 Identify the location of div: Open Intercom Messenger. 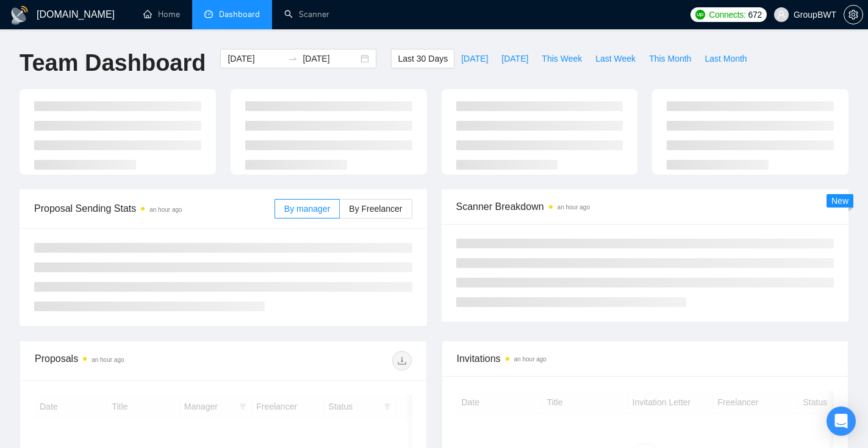
(841, 421).